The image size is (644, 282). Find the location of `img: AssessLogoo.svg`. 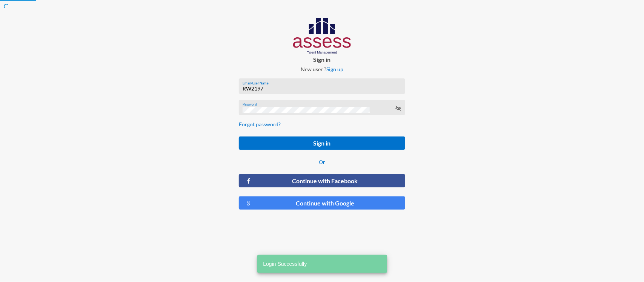

img: AssessLogoo.svg is located at coordinates (322, 36).